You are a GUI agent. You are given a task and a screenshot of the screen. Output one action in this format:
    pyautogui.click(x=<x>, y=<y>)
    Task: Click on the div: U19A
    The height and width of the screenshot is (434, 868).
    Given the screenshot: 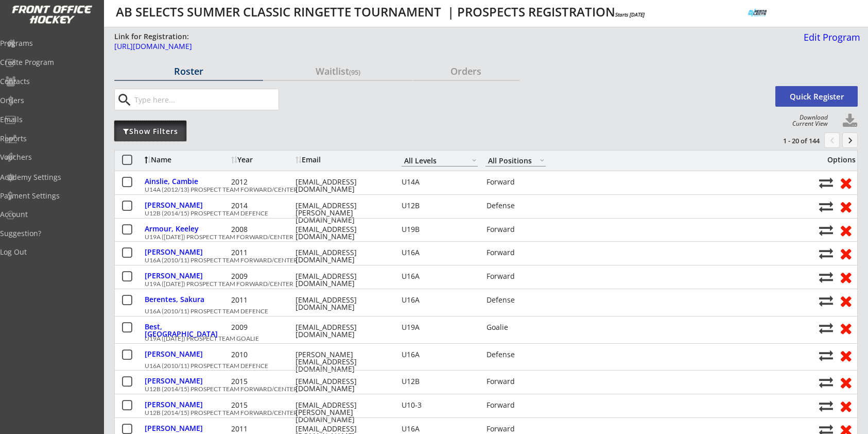 What is the action you would take?
    pyautogui.click(x=439, y=327)
    